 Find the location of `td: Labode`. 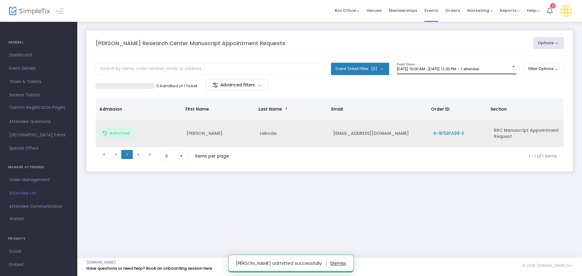

td: Labode is located at coordinates (293, 133).